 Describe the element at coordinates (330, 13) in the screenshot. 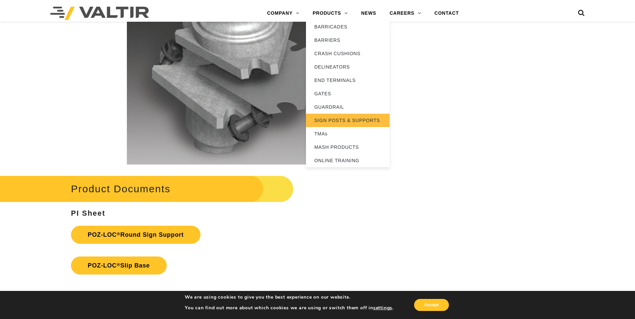

I see `a: PRODUCTS` at that location.